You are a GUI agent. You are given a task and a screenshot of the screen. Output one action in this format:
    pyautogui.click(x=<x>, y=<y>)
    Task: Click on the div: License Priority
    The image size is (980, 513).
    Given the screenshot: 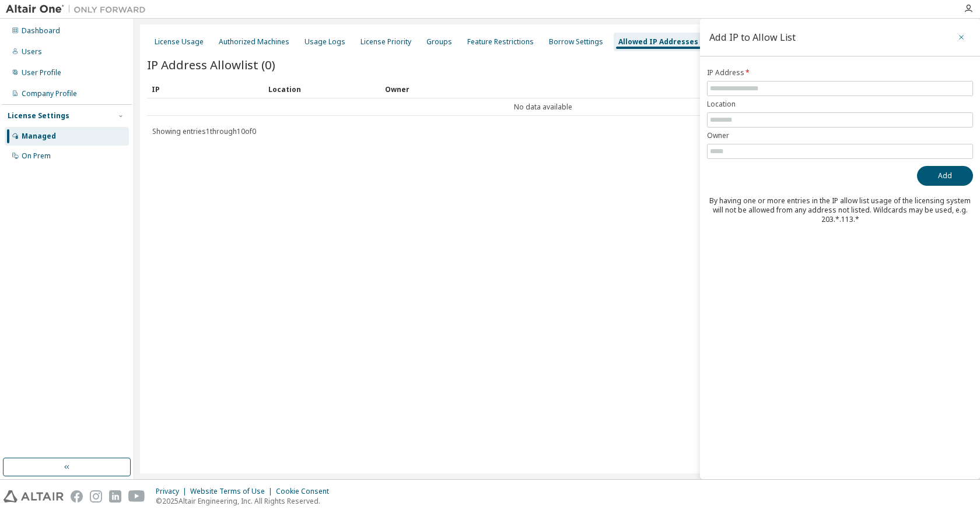 What is the action you would take?
    pyautogui.click(x=386, y=42)
    